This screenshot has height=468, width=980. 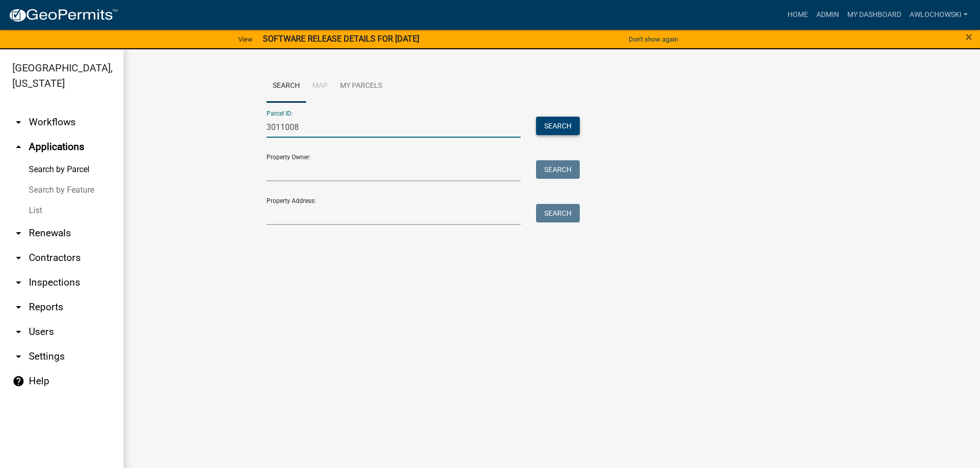 I want to click on a: awlochowski, so click(x=938, y=15).